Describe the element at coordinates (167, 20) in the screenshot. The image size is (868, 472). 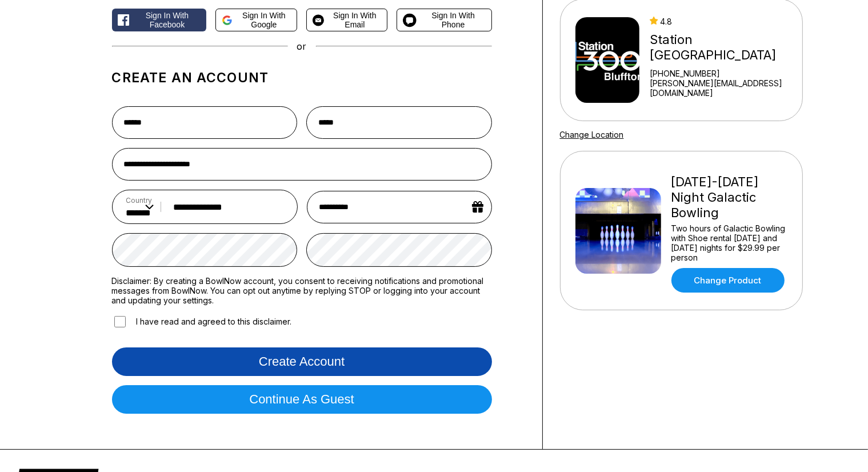
I see `span: Sign in with Facebook` at that location.